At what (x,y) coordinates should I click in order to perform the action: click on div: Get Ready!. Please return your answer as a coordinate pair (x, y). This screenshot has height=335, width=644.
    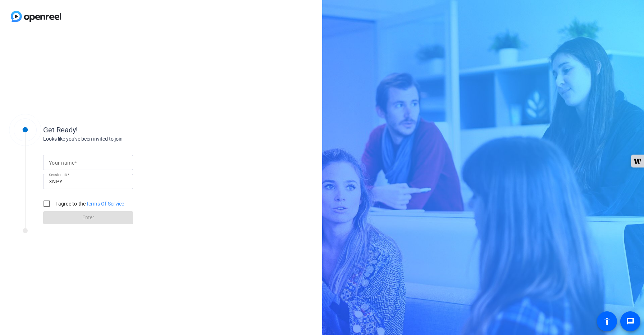
    Looking at the image, I should click on (115, 130).